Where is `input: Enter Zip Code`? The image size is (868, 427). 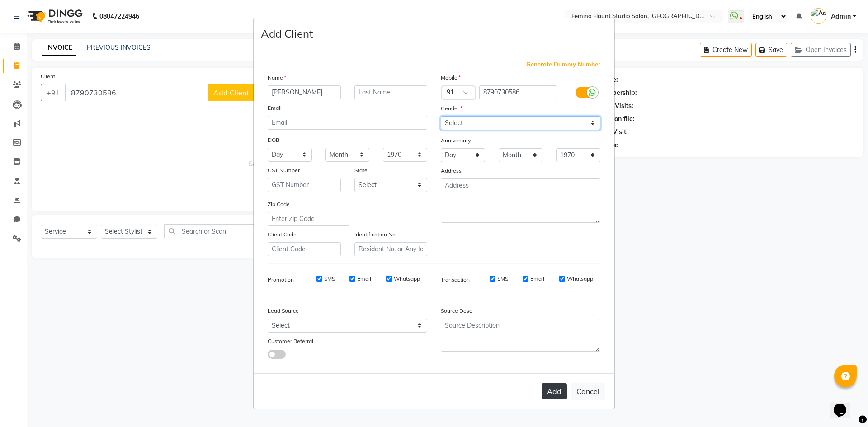 input: Enter Zip Code is located at coordinates (308, 219).